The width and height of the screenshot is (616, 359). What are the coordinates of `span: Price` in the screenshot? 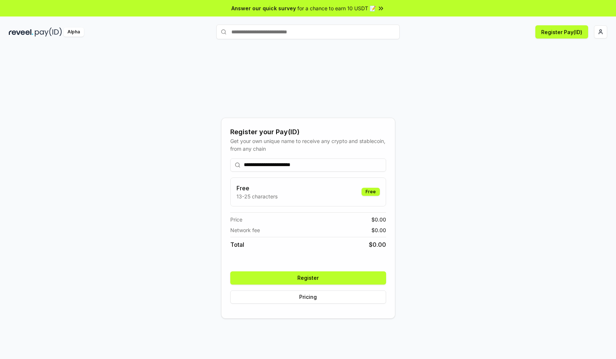 It's located at (236, 219).